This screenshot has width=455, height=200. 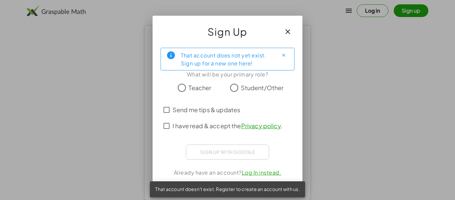 I want to click on div: What will be your primary role?, so click(x=227, y=74).